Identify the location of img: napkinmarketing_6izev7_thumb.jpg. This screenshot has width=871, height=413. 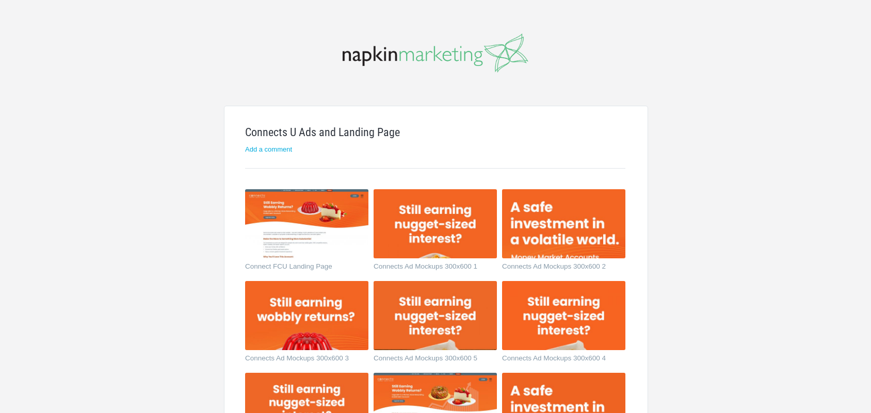
(563, 316).